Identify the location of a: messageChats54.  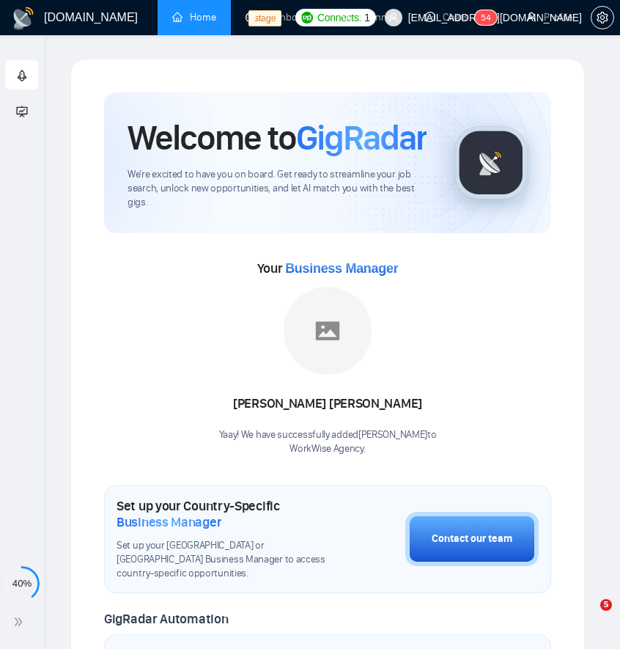
(461, 17).